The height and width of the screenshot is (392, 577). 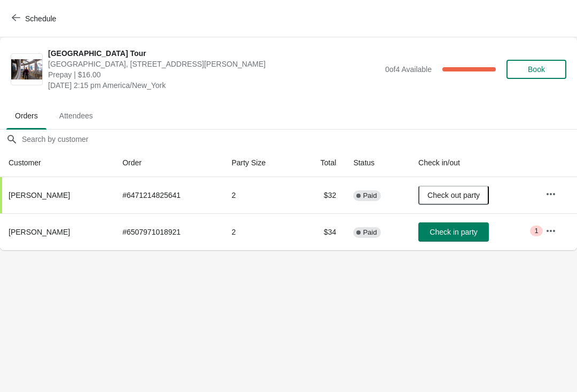 What do you see at coordinates (320, 163) in the screenshot?
I see `th: Total` at bounding box center [320, 163].